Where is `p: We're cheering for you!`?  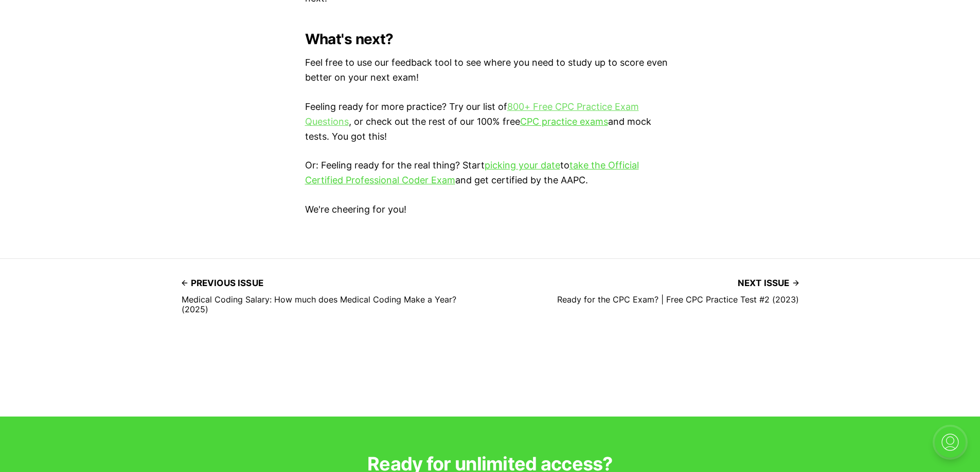 p: We're cheering for you! is located at coordinates (490, 210).